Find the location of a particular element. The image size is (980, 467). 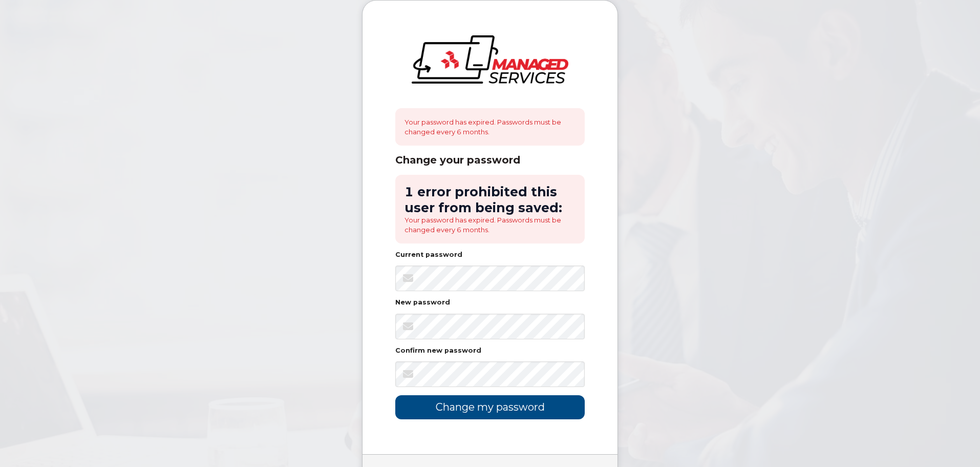

input: Change my password is located at coordinates (490, 406).